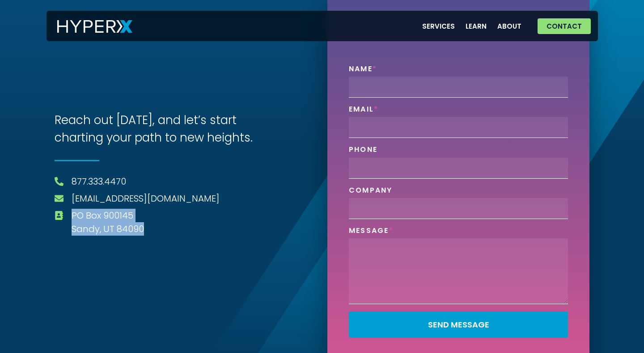 This screenshot has height=353, width=644. I want to click on span: PO Box 900145 Sandy, UT 84090, so click(107, 222).